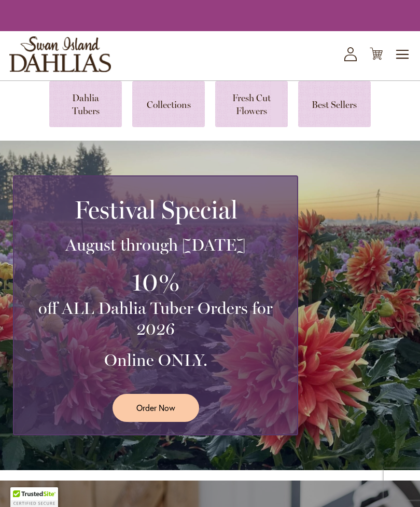 The height and width of the screenshot is (507, 420). Describe the element at coordinates (156, 360) in the screenshot. I see `h3: Online ONLY.` at that location.